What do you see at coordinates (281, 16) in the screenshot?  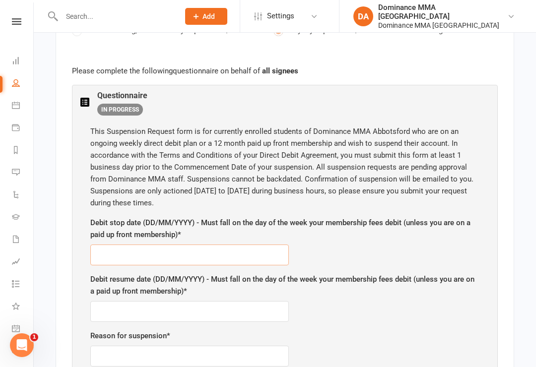 I see `span: Settings` at bounding box center [281, 16].